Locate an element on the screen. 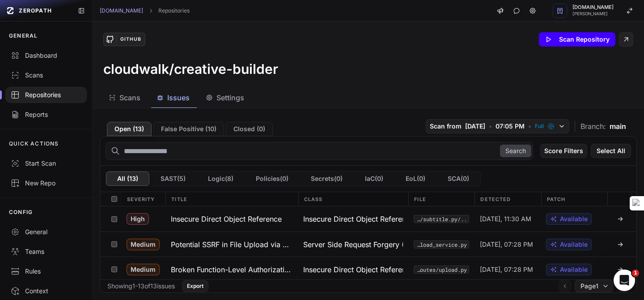 This screenshot has width=644, height=300. button: IaC(0) is located at coordinates (374, 178).